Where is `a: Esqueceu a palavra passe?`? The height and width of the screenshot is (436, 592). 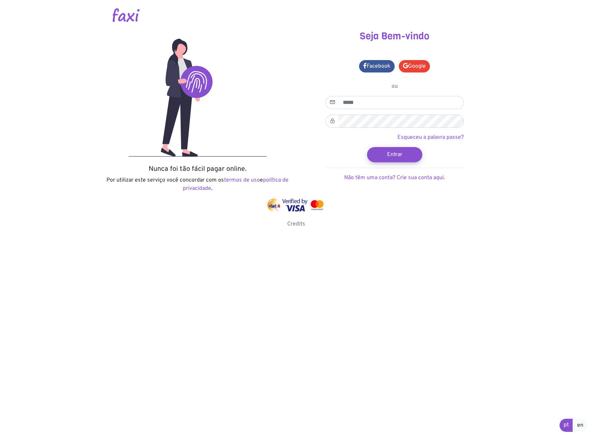 a: Esqueceu a palavra passe? is located at coordinates (430, 137).